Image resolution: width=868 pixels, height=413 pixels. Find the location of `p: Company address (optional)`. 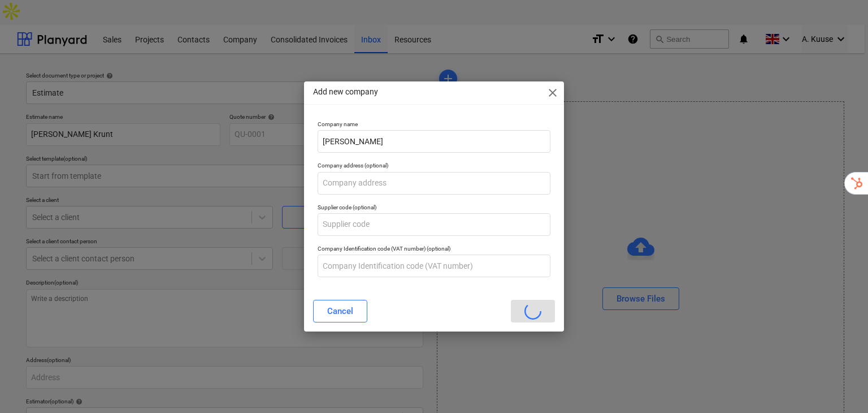

p: Company address (optional) is located at coordinates (434, 166).